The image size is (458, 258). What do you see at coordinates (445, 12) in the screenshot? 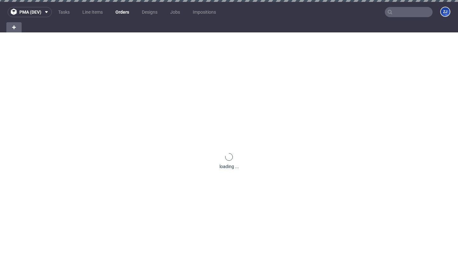
I see `figcaption: ZJ` at bounding box center [445, 12].